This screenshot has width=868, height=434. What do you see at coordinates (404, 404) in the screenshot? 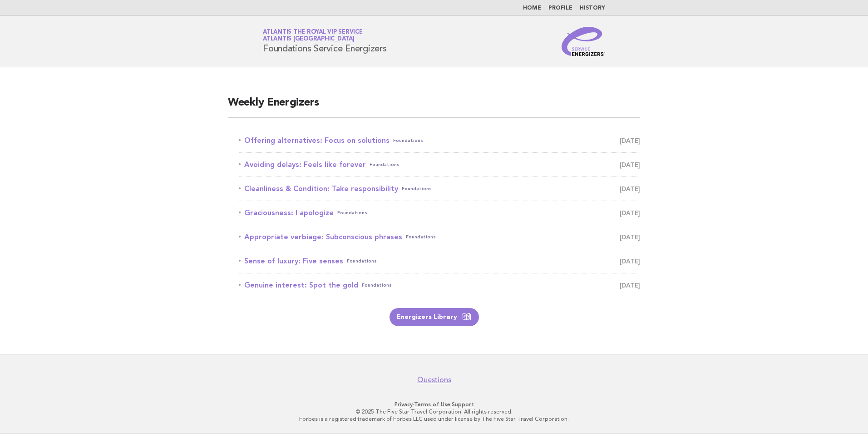
I see `a: Privacy` at bounding box center [404, 404].